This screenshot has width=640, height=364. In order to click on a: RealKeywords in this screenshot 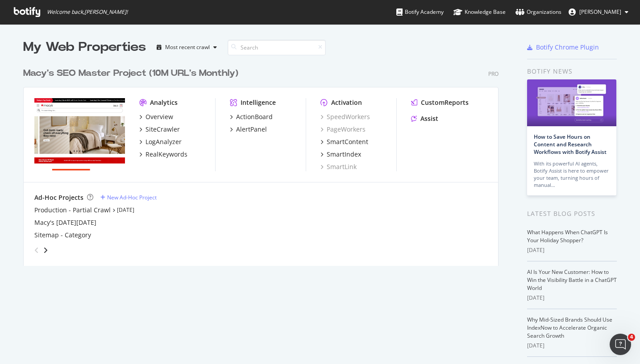, I will do `click(163, 155)`.